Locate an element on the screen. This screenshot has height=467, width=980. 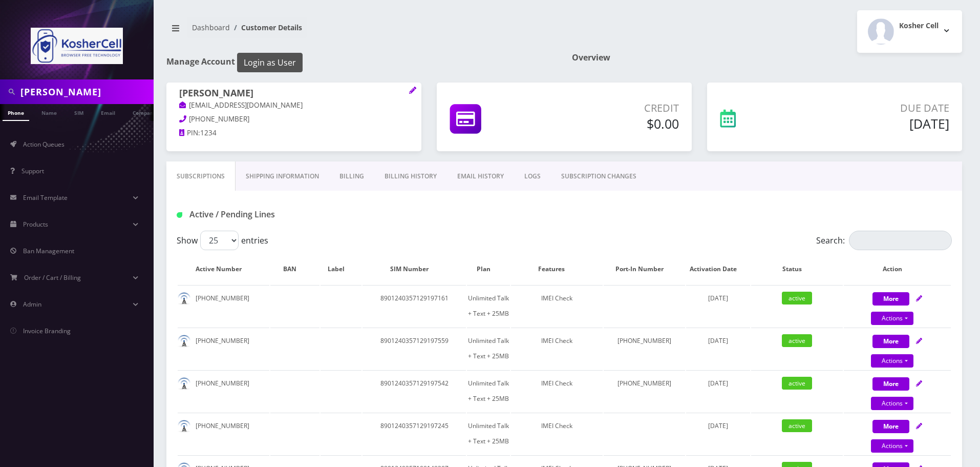
p: Credit is located at coordinates (615, 108).